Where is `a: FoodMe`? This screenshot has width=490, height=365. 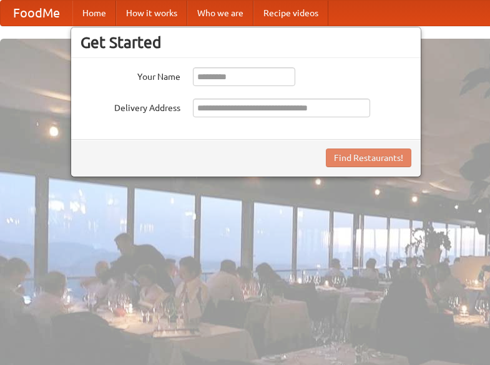
a: FoodMe is located at coordinates (36, 13).